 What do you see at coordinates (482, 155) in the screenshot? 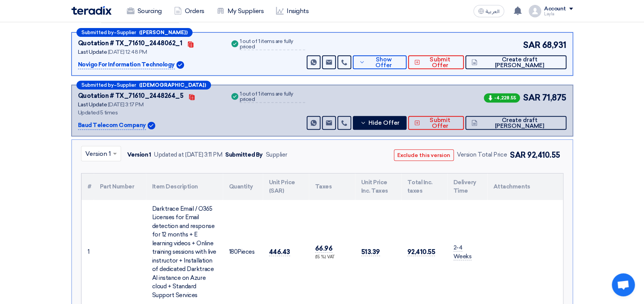
I see `div: Version Total Price` at bounding box center [482, 155].